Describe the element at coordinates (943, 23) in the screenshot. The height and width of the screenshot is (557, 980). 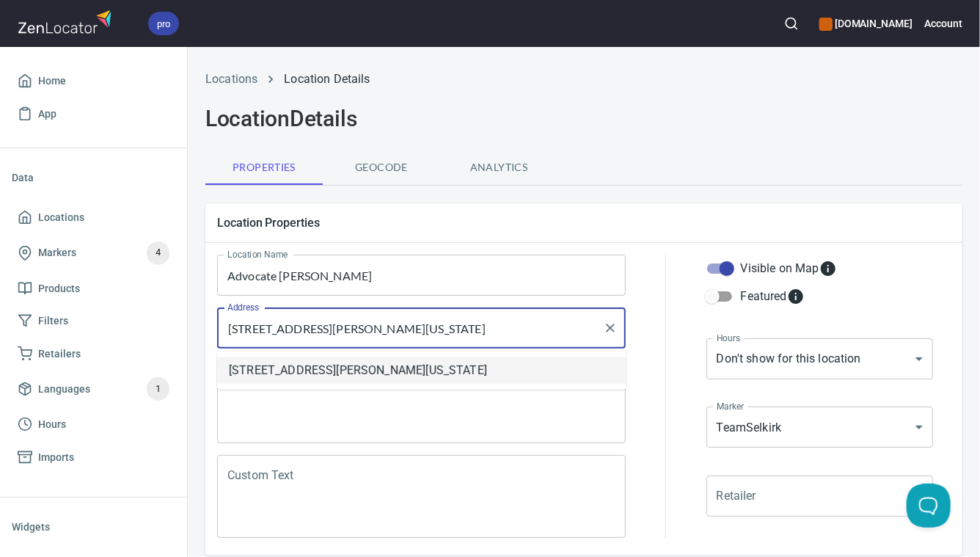
I see `h6: Account` at that location.